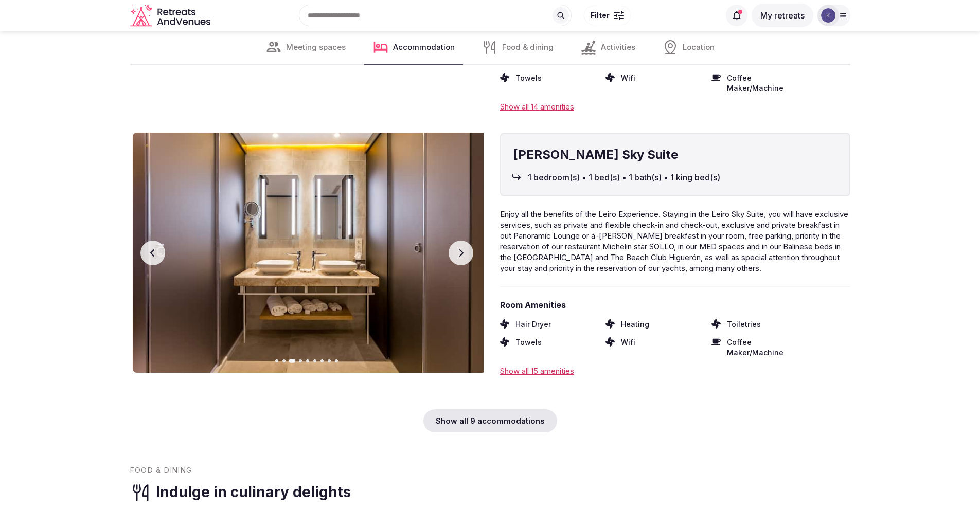  Describe the element at coordinates (171, 15) in the screenshot. I see `svg: Retreats and Venues company logo` at that location.